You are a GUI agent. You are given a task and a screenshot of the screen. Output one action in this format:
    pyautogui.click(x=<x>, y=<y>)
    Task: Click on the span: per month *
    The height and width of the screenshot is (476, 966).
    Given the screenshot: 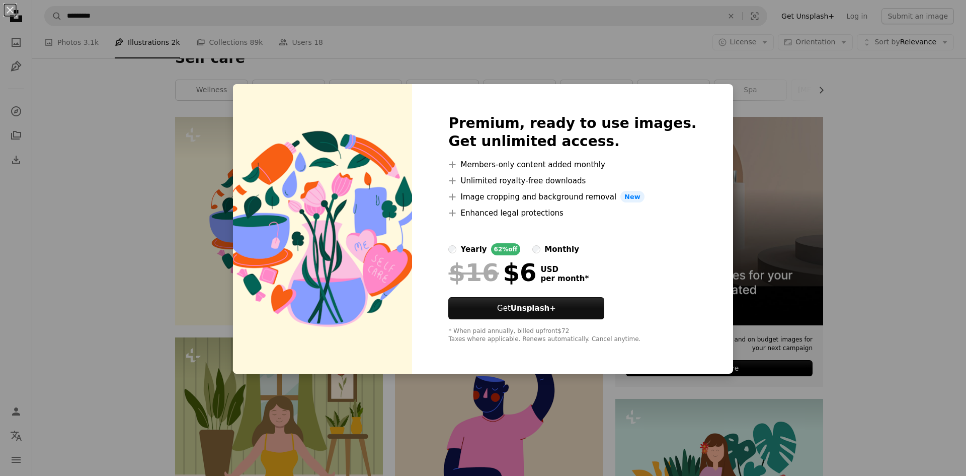 What is the action you would take?
    pyautogui.click(x=565, y=278)
    